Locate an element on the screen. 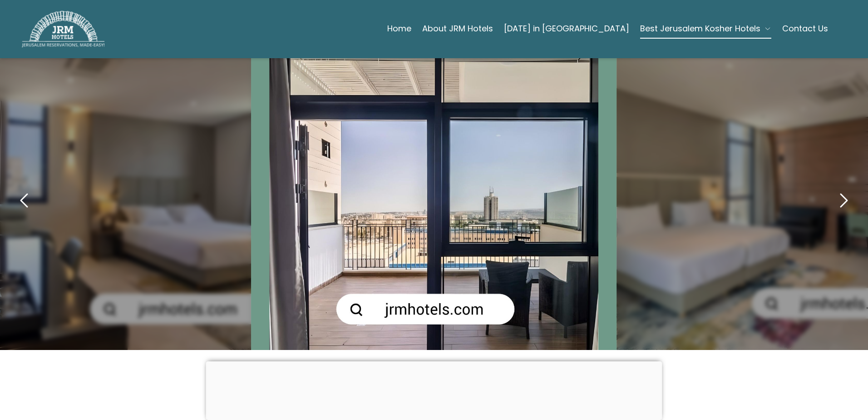 The height and width of the screenshot is (420, 868). img: JRM Hotels is located at coordinates (63, 29).